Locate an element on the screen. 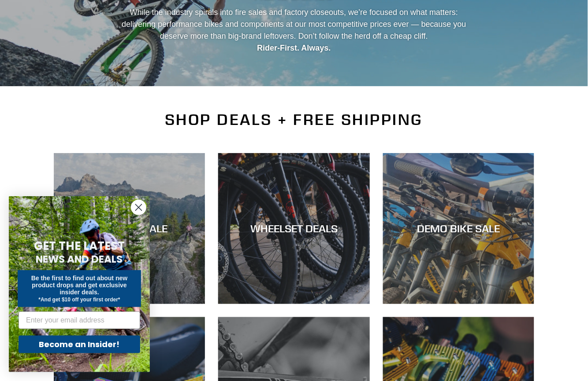 The image size is (588, 381). span: GET THE LATEST is located at coordinates (79, 246).